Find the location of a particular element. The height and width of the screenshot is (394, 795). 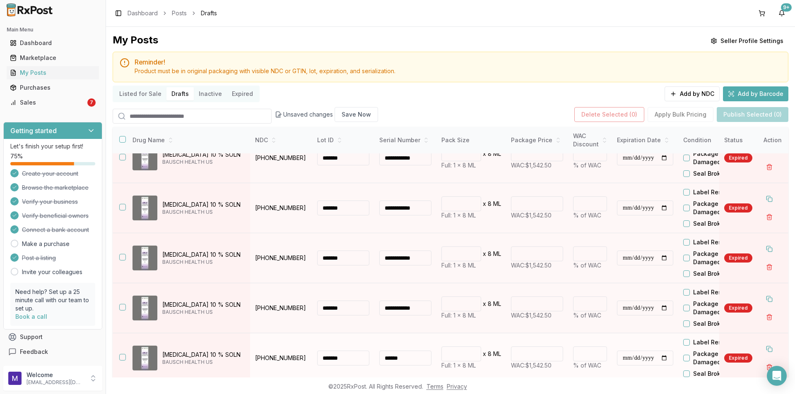

button: Support is located at coordinates (53, 337).